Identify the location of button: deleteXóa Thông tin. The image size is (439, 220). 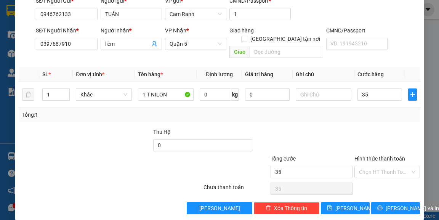
(286, 208).